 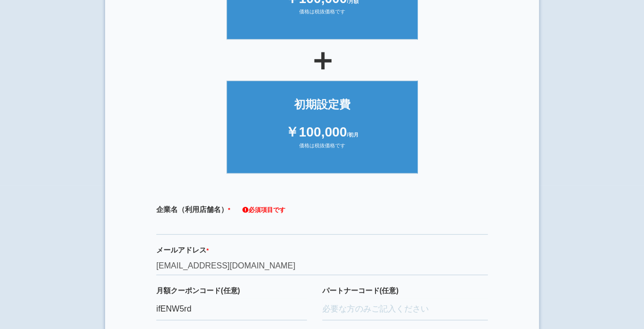 What do you see at coordinates (405, 290) in the screenshot?
I see `label: パートナーコード(任意)` at bounding box center [405, 290].